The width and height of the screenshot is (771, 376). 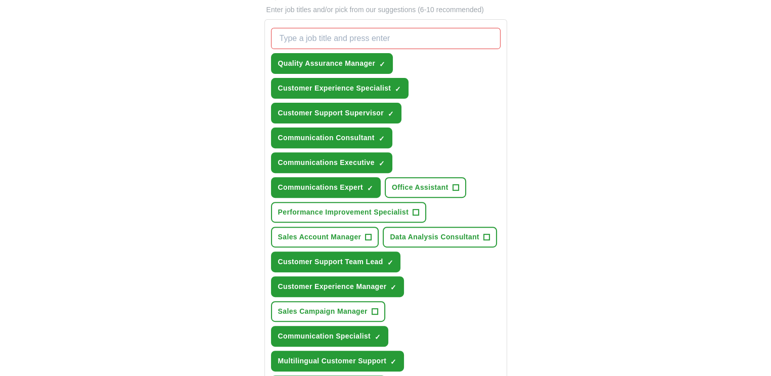 What do you see at coordinates (321, 187) in the screenshot?
I see `span: Communications Expert` at bounding box center [321, 187].